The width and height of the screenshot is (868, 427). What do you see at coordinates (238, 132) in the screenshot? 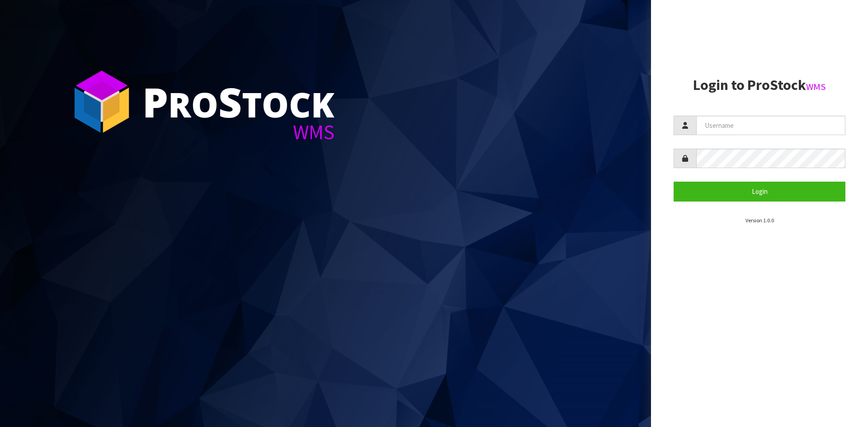
I see `div: WMS` at bounding box center [238, 132].